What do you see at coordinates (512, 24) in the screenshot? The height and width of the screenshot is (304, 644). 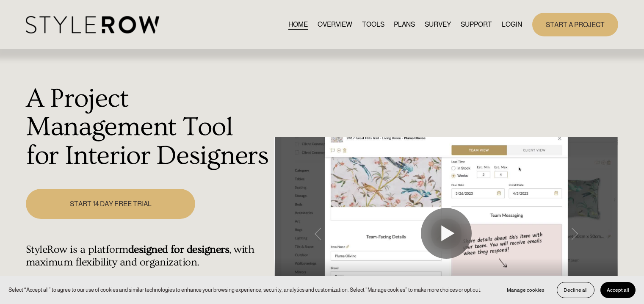 I see `a: LOGIN` at bounding box center [512, 24].